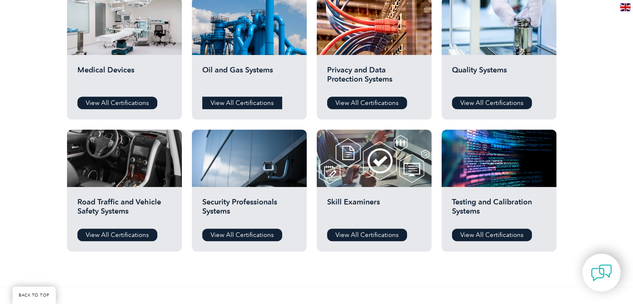 The width and height of the screenshot is (633, 304). I want to click on h2: Security Professionals Systems, so click(249, 210).